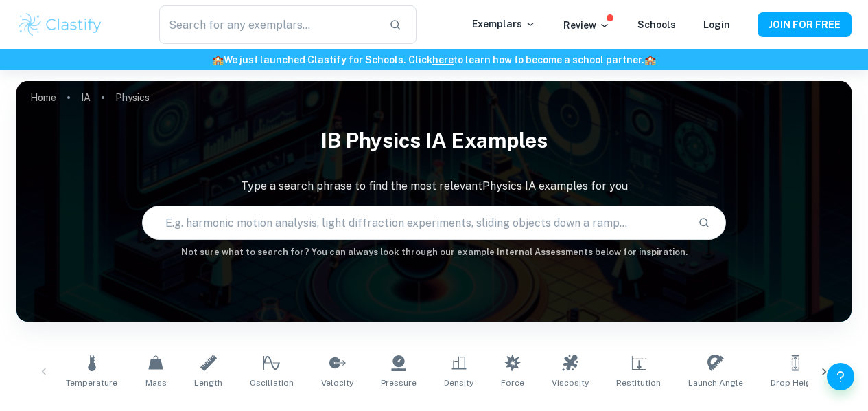 The image size is (868, 411). I want to click on img: Clastify logo, so click(60, 25).